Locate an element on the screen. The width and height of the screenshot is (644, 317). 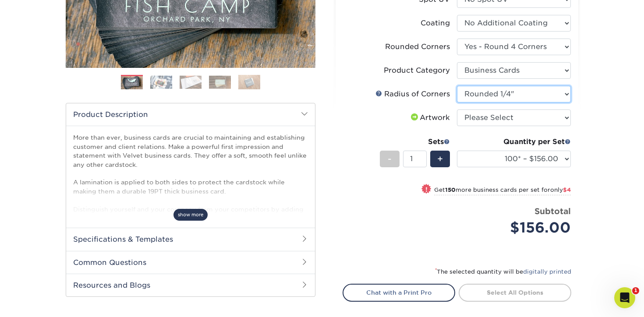
h2: Common Questions is located at coordinates (190, 262).